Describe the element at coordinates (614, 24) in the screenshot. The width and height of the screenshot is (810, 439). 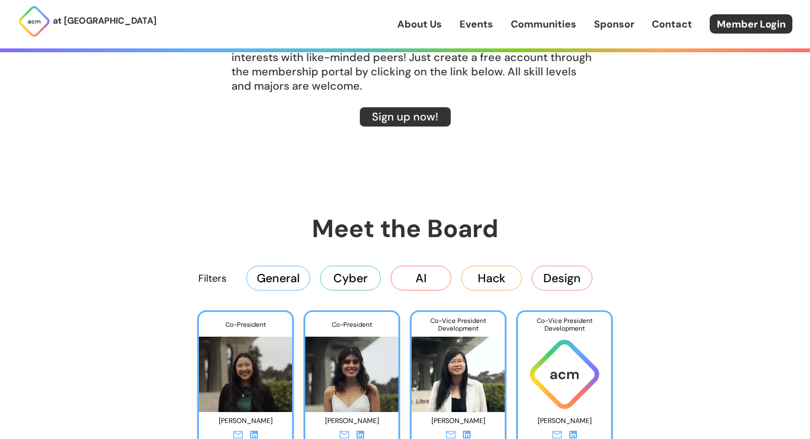
I see `a: Sponsor` at that location.